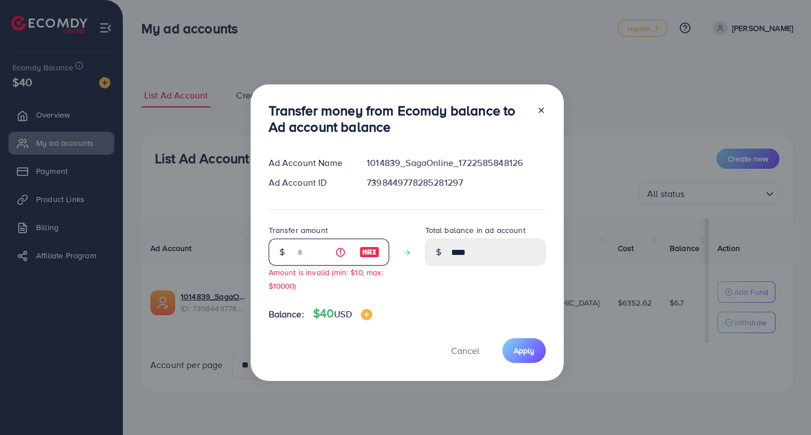 The height and width of the screenshot is (435, 811). What do you see at coordinates (342, 314) in the screenshot?
I see `span: USD` at bounding box center [342, 314].